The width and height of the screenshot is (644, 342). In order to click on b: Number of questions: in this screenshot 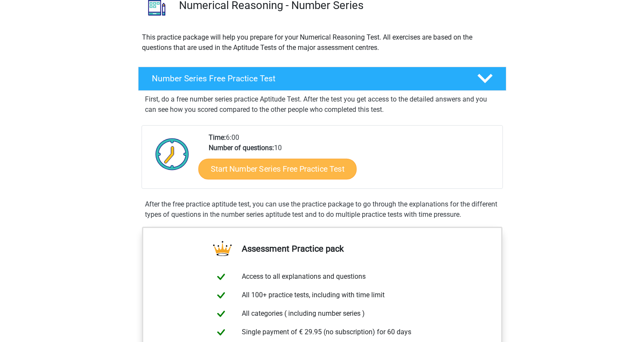, I will do `click(242, 148)`.